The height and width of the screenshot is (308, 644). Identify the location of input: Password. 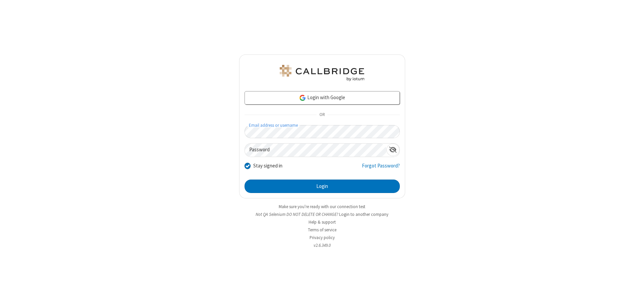
(316, 150).